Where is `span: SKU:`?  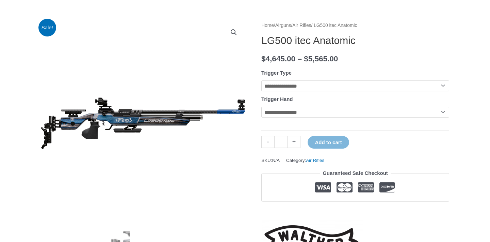 span: SKU: is located at coordinates (271, 160).